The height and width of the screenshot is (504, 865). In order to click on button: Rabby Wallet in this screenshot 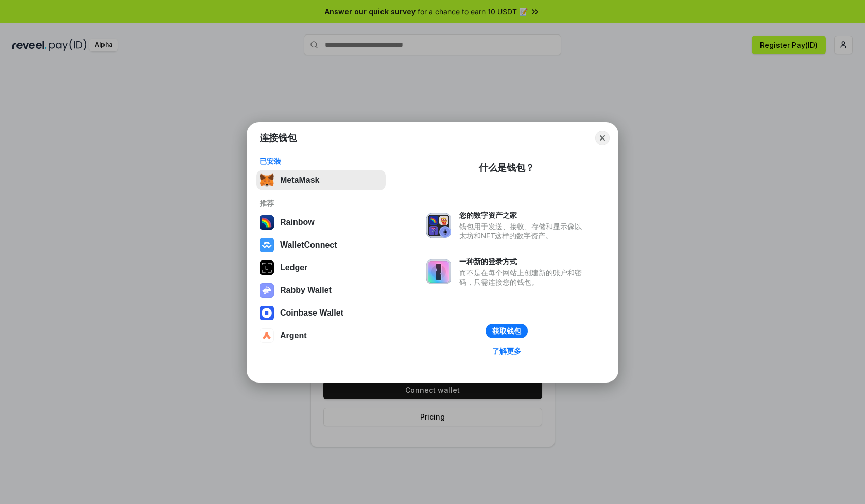, I will do `click(321, 291)`.